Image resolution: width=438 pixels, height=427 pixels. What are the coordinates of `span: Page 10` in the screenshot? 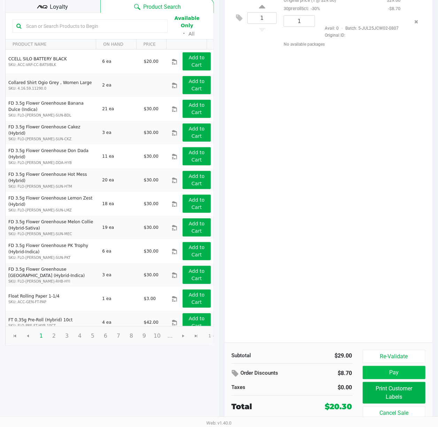 It's located at (157, 336).